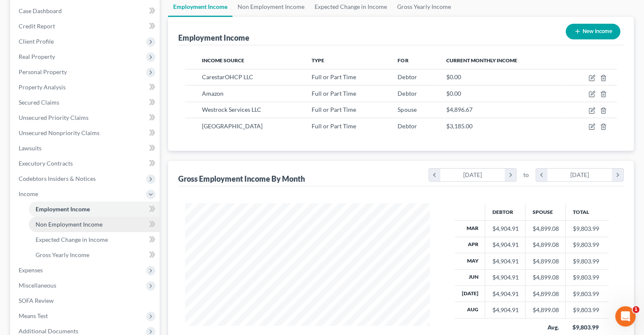 The width and height of the screenshot is (644, 335). What do you see at coordinates (470, 278) in the screenshot?
I see `th: Jun` at bounding box center [470, 278].